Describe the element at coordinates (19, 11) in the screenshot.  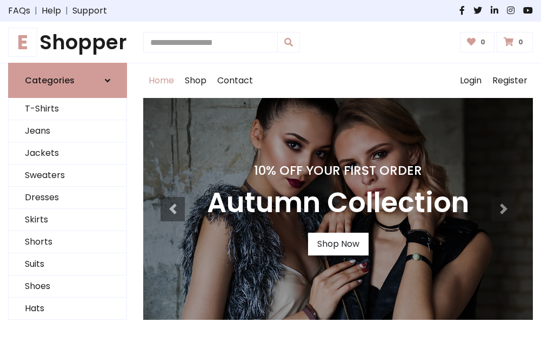
I see `a: FAQs` at that location.